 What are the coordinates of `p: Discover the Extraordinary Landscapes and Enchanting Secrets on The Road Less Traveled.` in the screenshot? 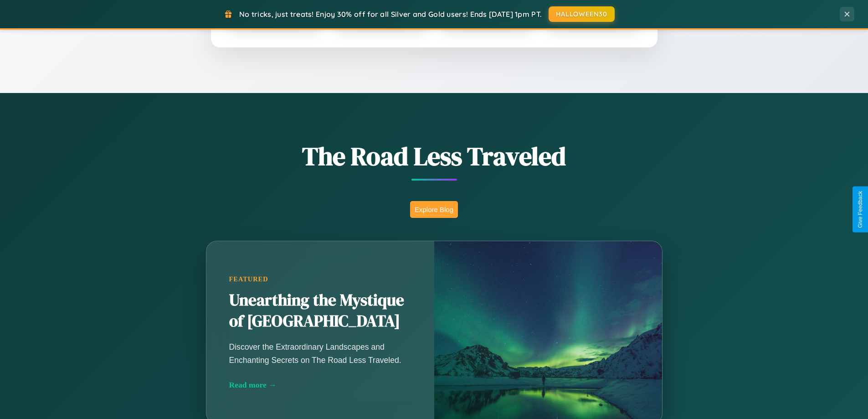 It's located at (320, 353).